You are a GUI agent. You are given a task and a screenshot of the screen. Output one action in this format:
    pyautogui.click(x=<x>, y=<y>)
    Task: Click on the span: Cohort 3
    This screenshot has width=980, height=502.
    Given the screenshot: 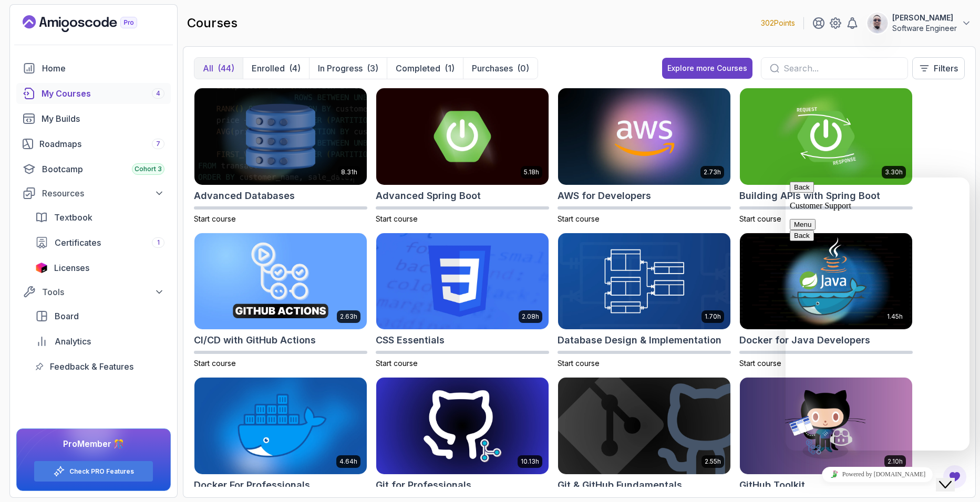 What is the action you would take?
    pyautogui.click(x=148, y=169)
    